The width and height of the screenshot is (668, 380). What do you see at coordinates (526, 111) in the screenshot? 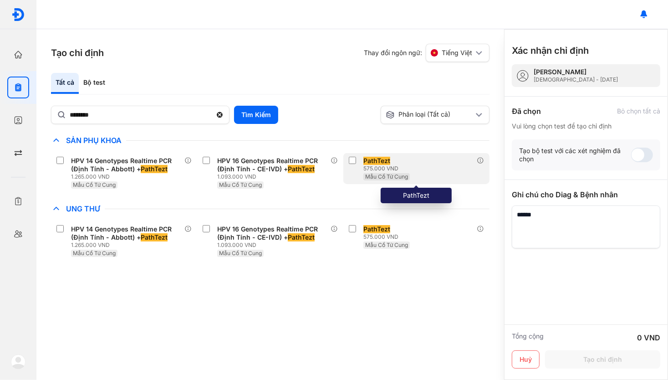
I see `div: Đã chọn` at bounding box center [526, 111].